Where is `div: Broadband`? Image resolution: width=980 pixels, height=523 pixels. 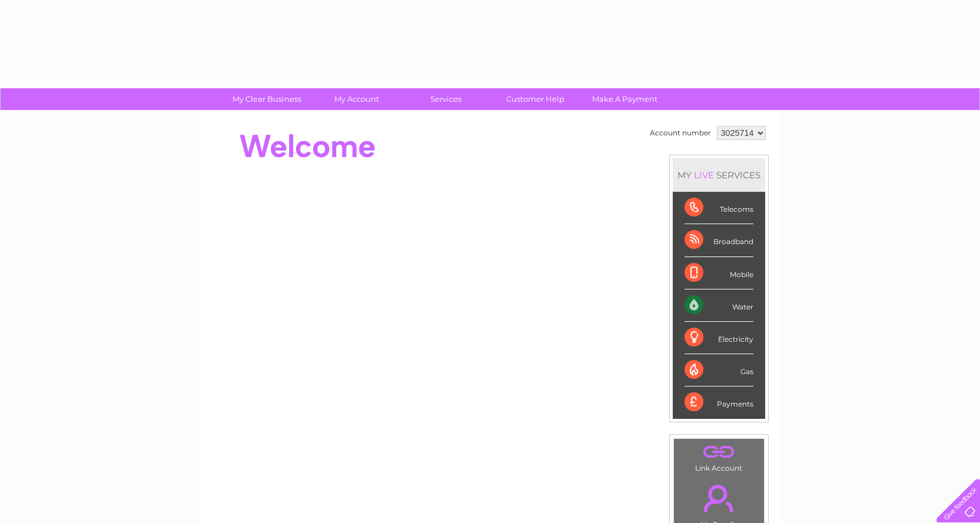 div: Broadband is located at coordinates (718, 240).